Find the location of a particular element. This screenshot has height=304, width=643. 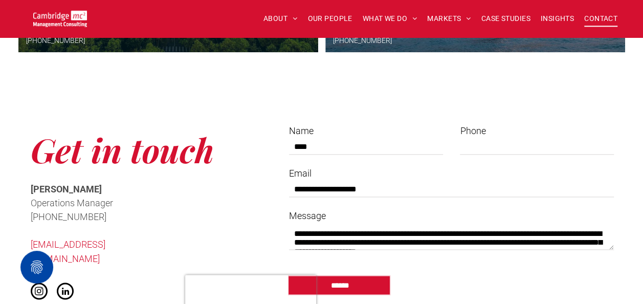

label: Phone is located at coordinates (536, 130).